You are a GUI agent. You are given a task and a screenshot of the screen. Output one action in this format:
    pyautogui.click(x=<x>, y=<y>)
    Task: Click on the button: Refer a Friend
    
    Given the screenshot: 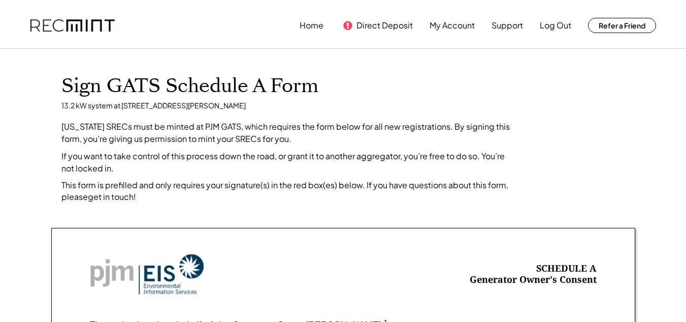 What is the action you would take?
    pyautogui.click(x=622, y=25)
    